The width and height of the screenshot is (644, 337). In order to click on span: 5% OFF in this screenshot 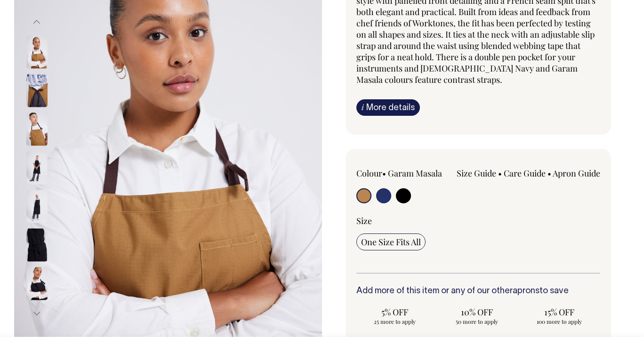, I will do `click(394, 312)`.